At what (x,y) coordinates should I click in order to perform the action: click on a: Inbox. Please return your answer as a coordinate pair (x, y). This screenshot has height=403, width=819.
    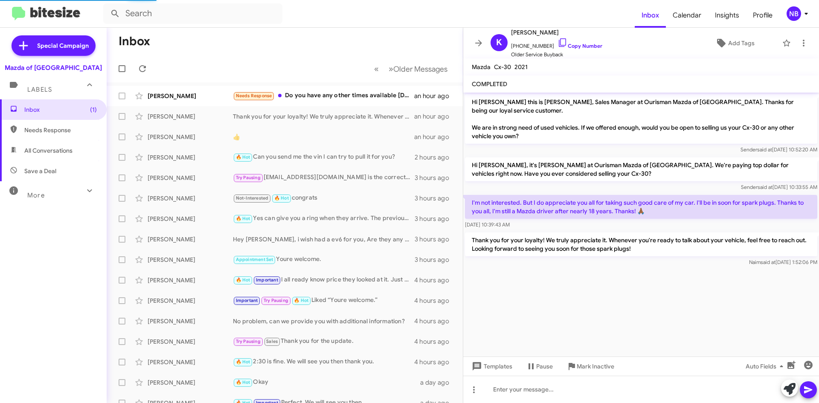
    Looking at the image, I should click on (650, 15).